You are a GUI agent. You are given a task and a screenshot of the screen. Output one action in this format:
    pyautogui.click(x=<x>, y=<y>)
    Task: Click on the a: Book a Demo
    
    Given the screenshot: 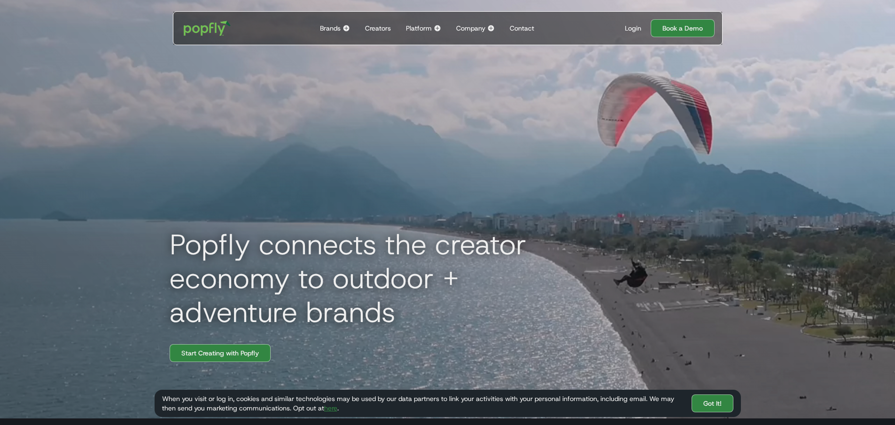 What is the action you would take?
    pyautogui.click(x=683, y=28)
    